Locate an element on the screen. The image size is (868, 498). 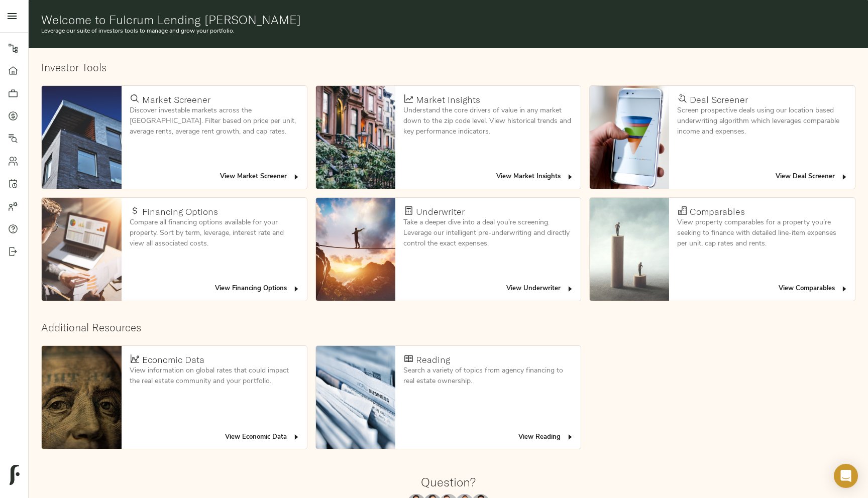
h4: Comparables is located at coordinates (717, 211).